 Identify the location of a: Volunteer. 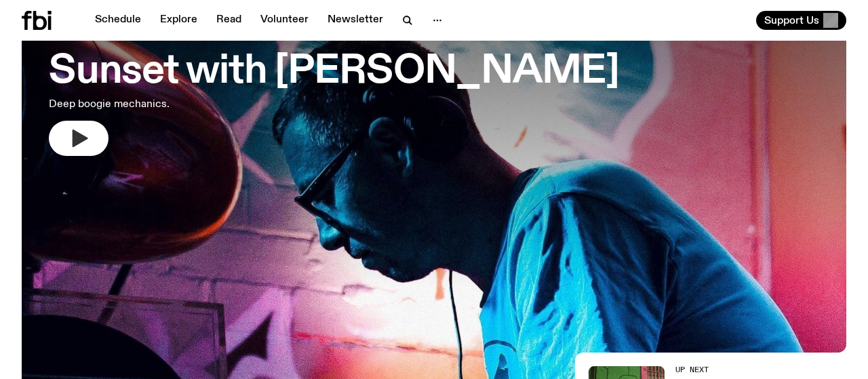
(284, 20).